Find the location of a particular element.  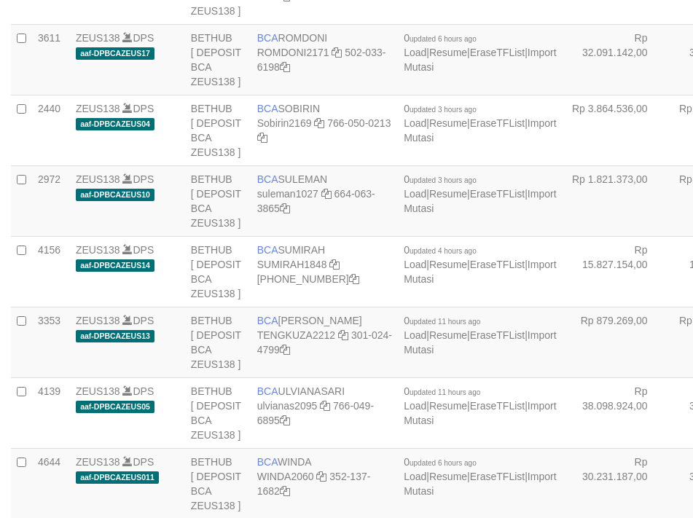

a: Copy 3521371682 to clipboard is located at coordinates (285, 491).